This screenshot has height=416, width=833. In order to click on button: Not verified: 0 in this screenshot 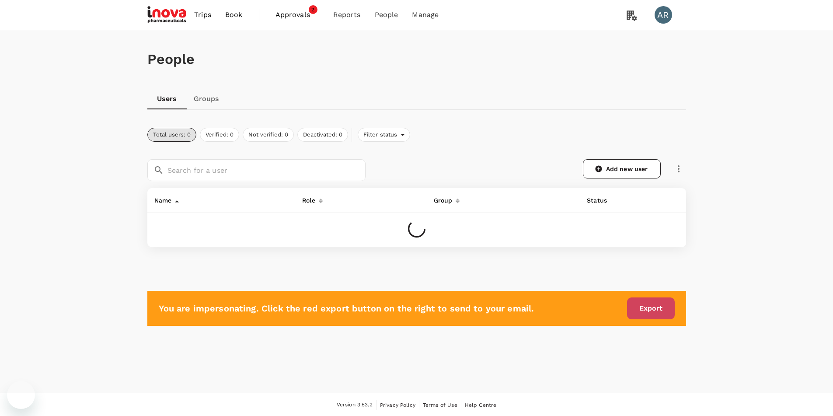, I will do `click(268, 135)`.